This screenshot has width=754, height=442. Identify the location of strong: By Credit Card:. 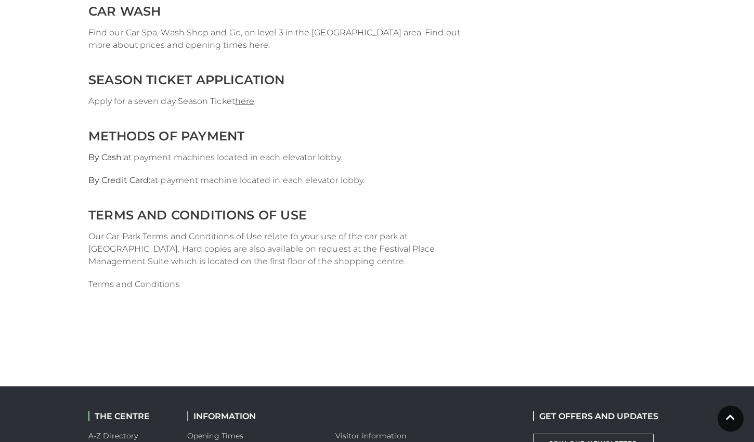
(119, 180).